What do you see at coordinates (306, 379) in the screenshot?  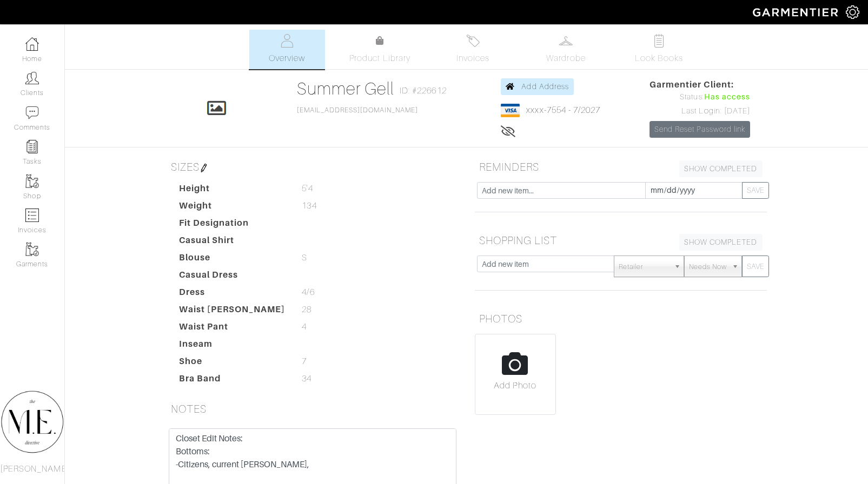 I see `span: 34` at bounding box center [306, 379].